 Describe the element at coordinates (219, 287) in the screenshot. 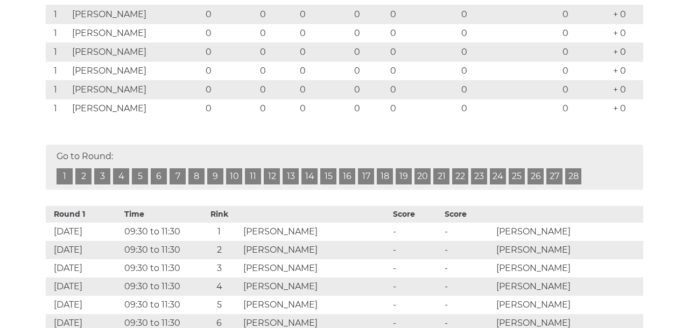

I see `td: 4` at that location.